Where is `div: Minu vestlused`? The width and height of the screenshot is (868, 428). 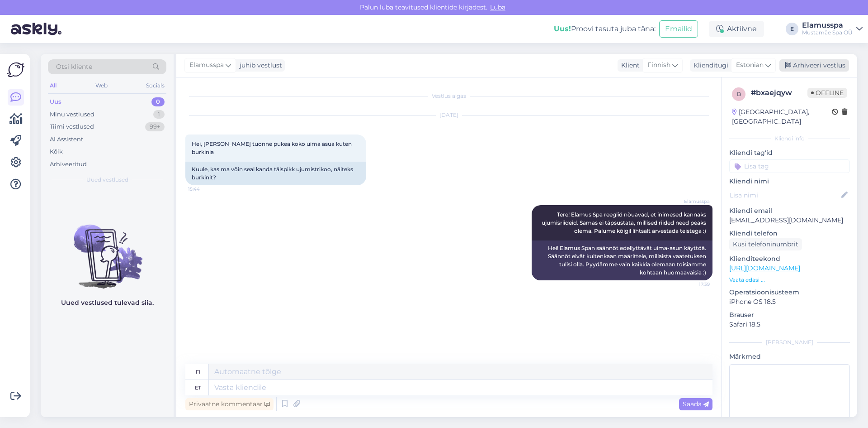 div: Minu vestlused is located at coordinates (72, 115).